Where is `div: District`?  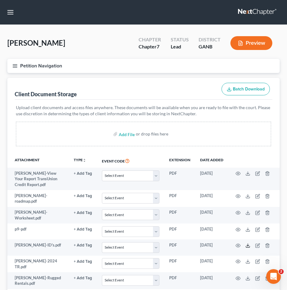 div: District is located at coordinates (210, 40).